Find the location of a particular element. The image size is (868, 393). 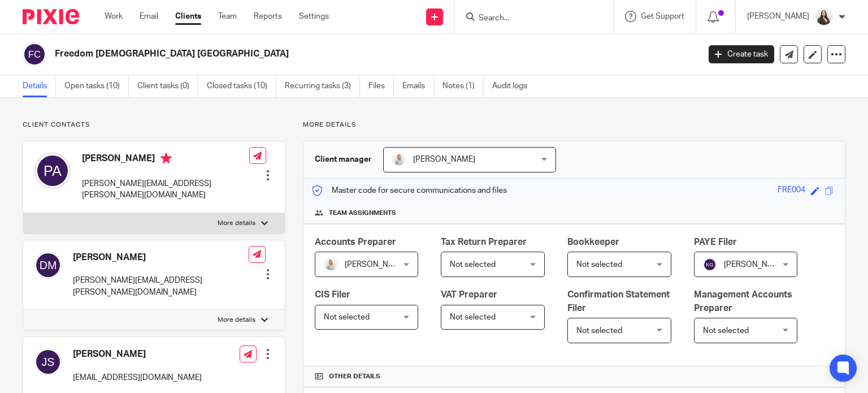

span: Accounts Preparer is located at coordinates (355, 242).